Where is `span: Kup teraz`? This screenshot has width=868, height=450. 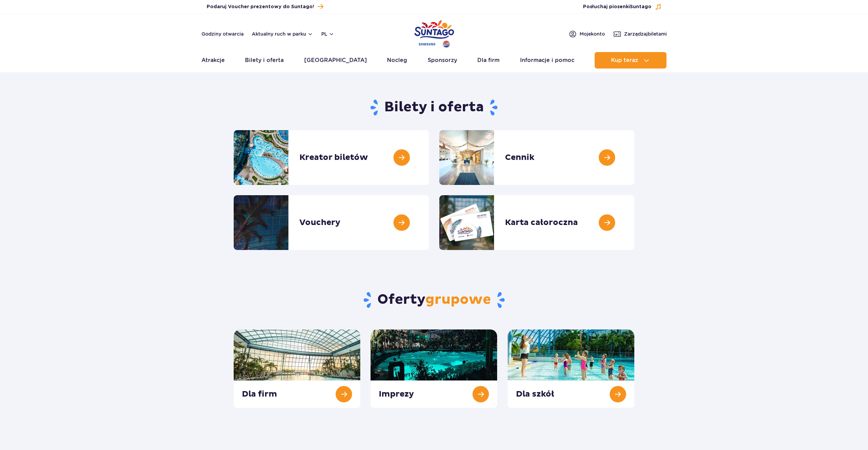 span: Kup teraz is located at coordinates (625, 60).